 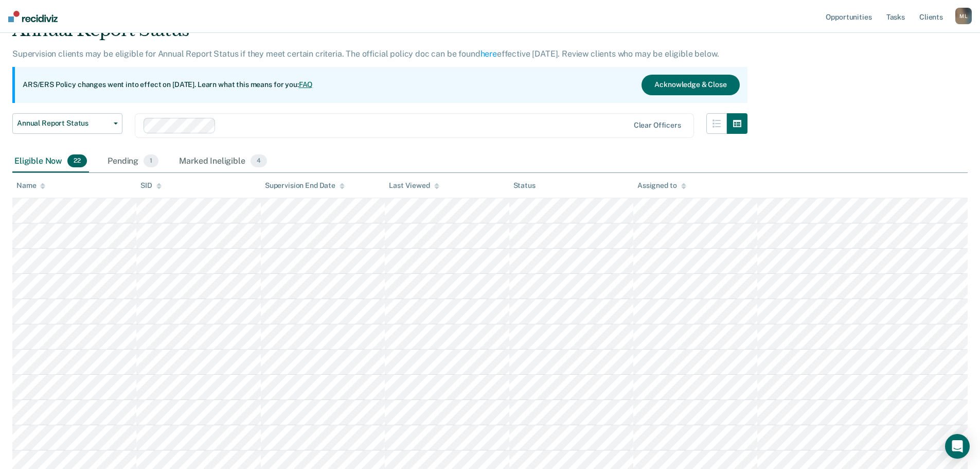 I want to click on div: Supervision End Date, so click(x=304, y=185).